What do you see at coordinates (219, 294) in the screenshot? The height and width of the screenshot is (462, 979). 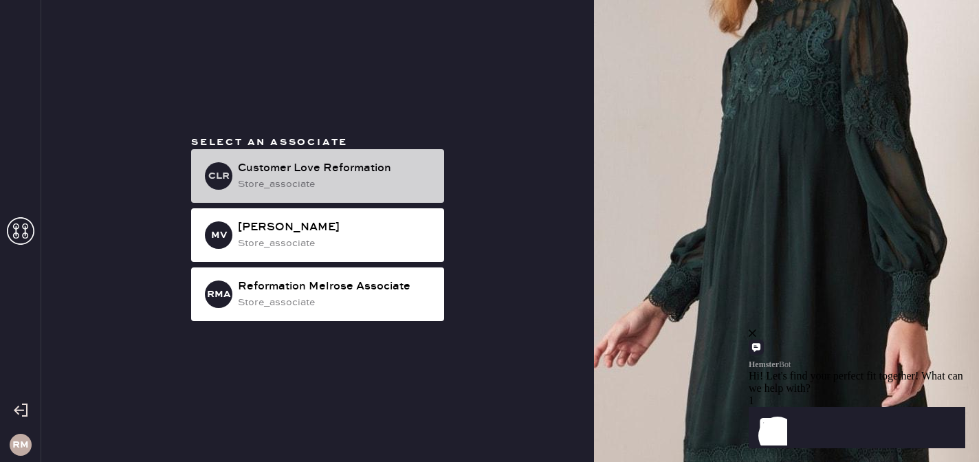 I see `h3: RMA` at bounding box center [219, 294].